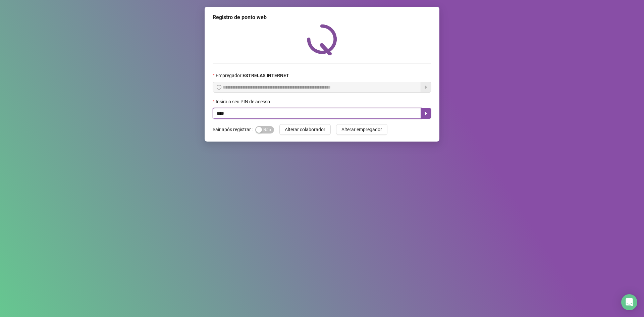 This screenshot has width=644, height=317. Describe the element at coordinates (322, 39) in the screenshot. I see `img: QRPoint` at that location.